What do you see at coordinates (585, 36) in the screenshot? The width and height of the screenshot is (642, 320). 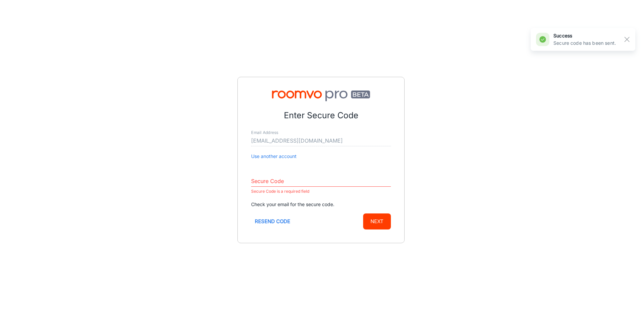 I see `h6: success` at bounding box center [585, 36].